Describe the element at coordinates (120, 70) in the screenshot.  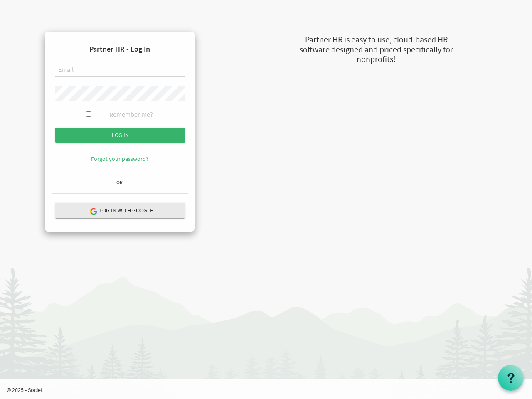
I see `input: Email` at that location.